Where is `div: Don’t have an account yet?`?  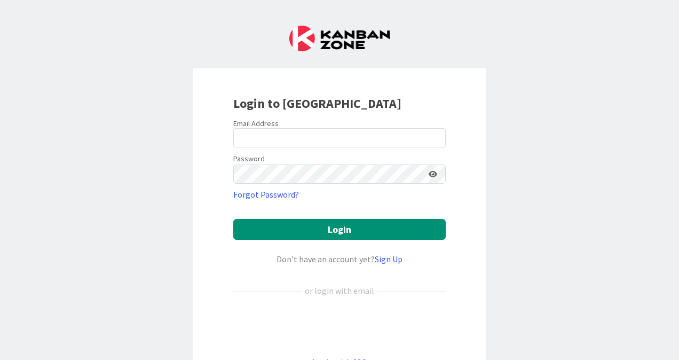
div: Don’t have an account yet? is located at coordinates (339, 259).